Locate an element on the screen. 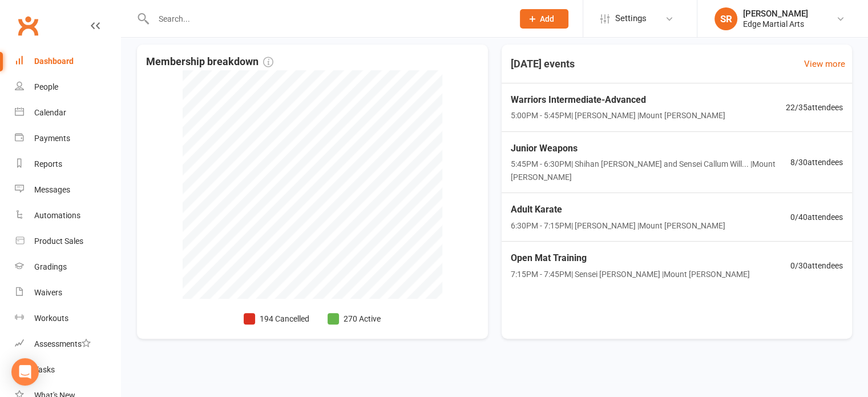  div: Open Intercom Messenger is located at coordinates (25, 372).